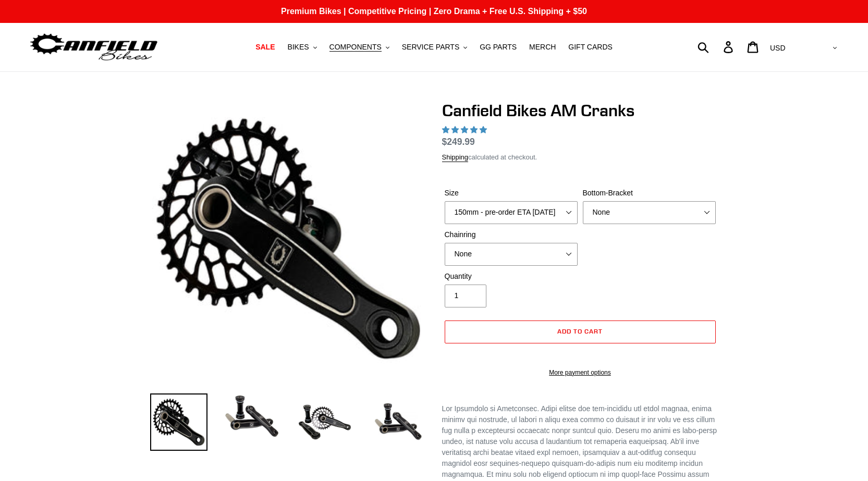 The width and height of the screenshot is (868, 481). What do you see at coordinates (265, 47) in the screenshot?
I see `span: SALE` at bounding box center [265, 47].